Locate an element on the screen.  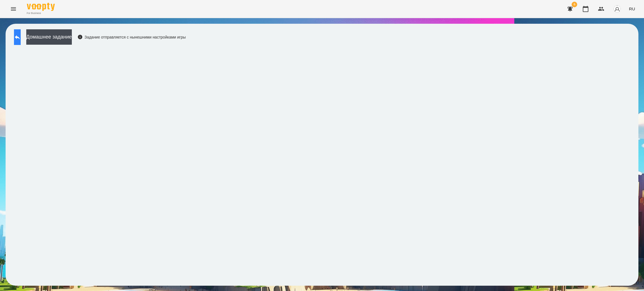
button: Домашнее задание is located at coordinates (49, 37).